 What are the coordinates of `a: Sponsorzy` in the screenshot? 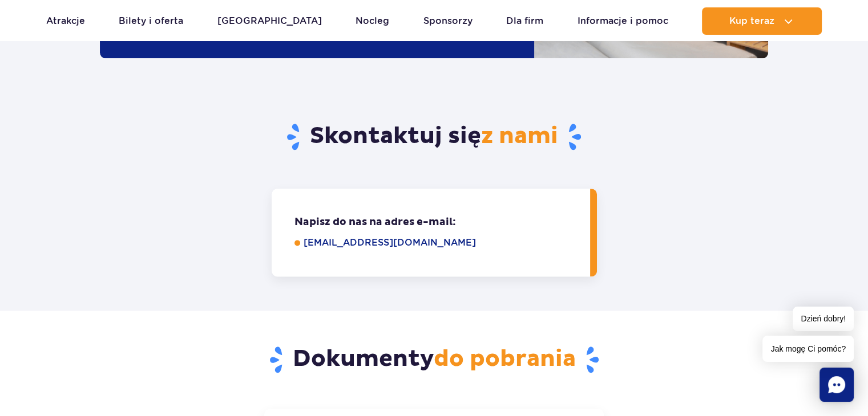 It's located at (448, 21).